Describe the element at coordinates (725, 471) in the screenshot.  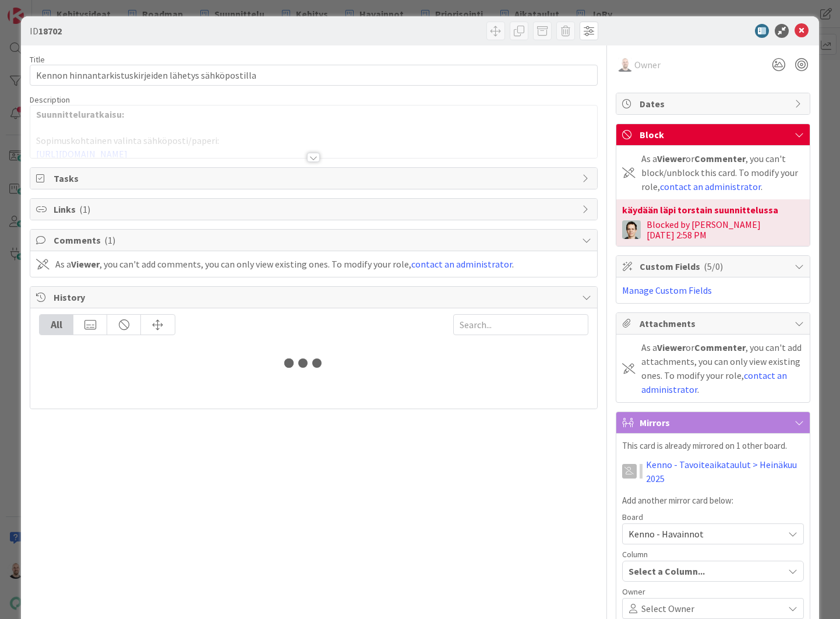
I see `a: Kenno - Tavoiteaikataulut > Heinäkuu 2025` at that location.